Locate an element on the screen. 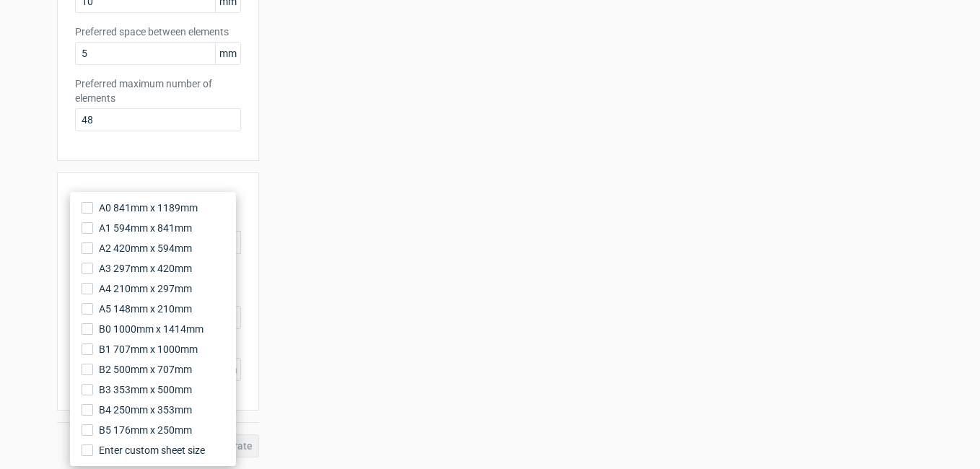  span: B2 500mm x 707mm is located at coordinates (145, 369).